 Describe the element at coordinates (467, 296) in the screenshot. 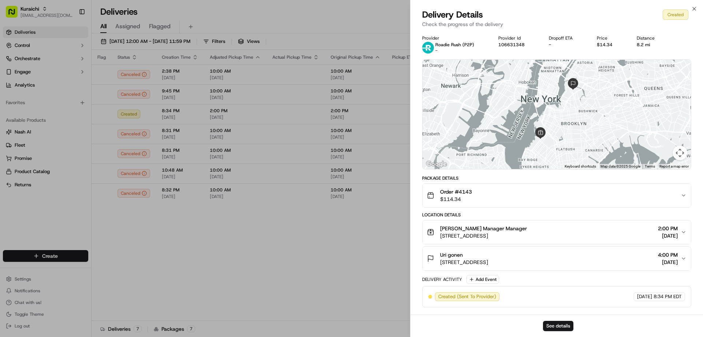

I see `span: Created (Sent To Provider)` at that location.